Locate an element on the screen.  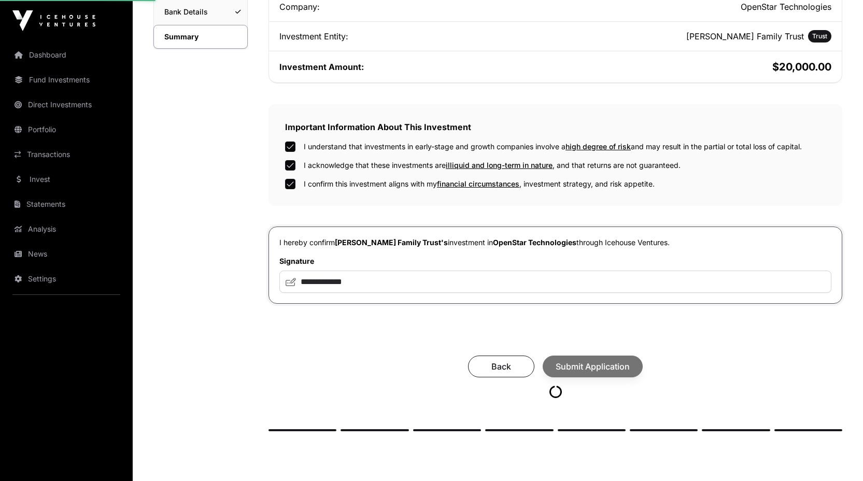
span: Trust is located at coordinates (820, 36).